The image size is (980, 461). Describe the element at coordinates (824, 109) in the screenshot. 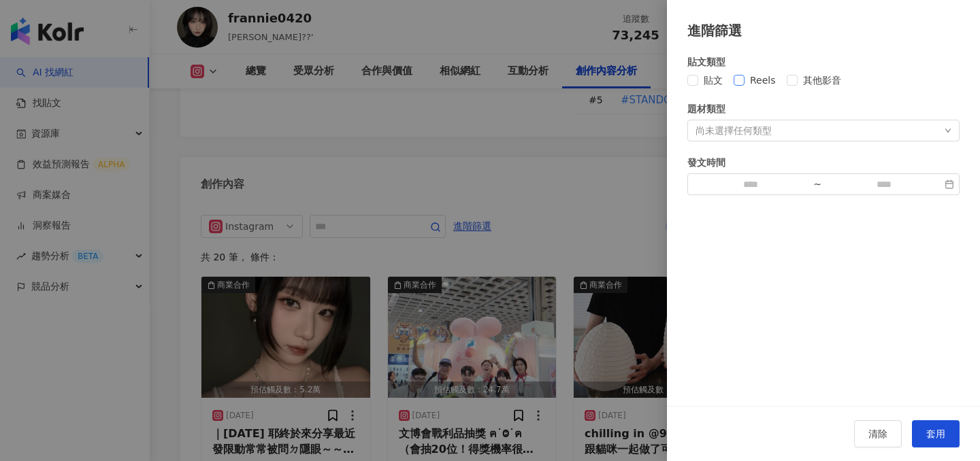

I see `div: 題材類型` at that location.